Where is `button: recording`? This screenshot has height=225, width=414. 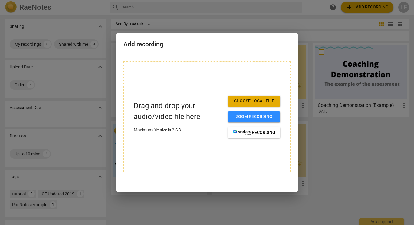
button: recording is located at coordinates (254, 133).